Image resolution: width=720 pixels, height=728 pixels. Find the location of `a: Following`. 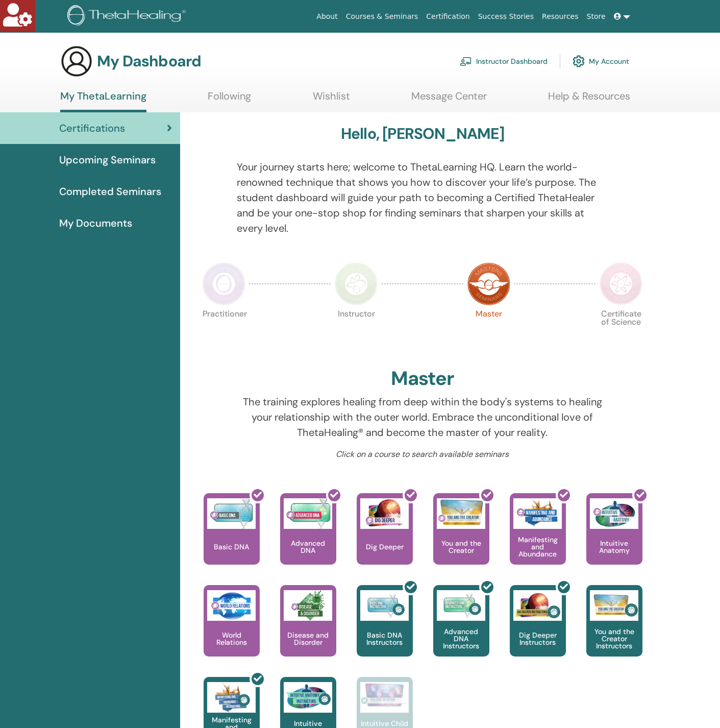

a: Following is located at coordinates (230, 100).